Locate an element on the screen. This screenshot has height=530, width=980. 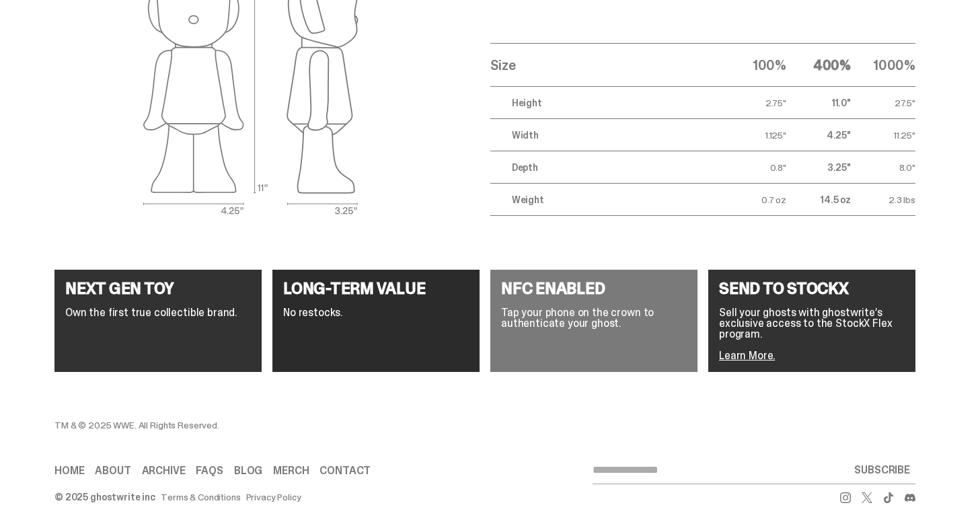
th: Size is located at coordinates (606, 66).